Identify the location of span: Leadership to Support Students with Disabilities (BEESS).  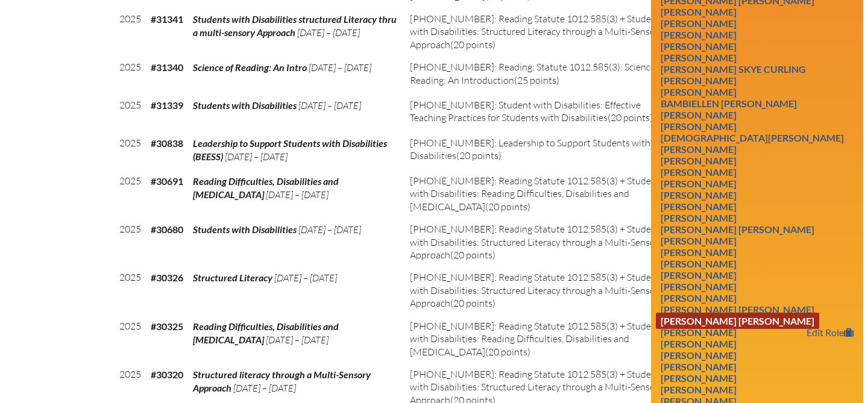
(290, 150).